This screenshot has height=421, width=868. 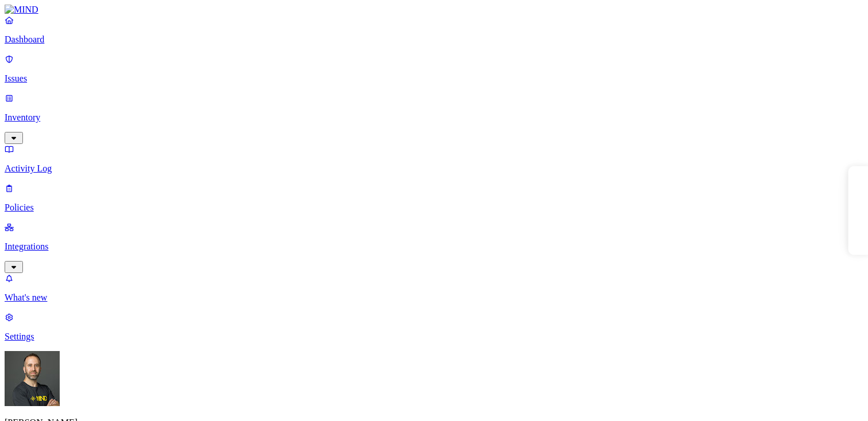 What do you see at coordinates (434, 10) in the screenshot?
I see `a: MIND` at bounding box center [434, 10].